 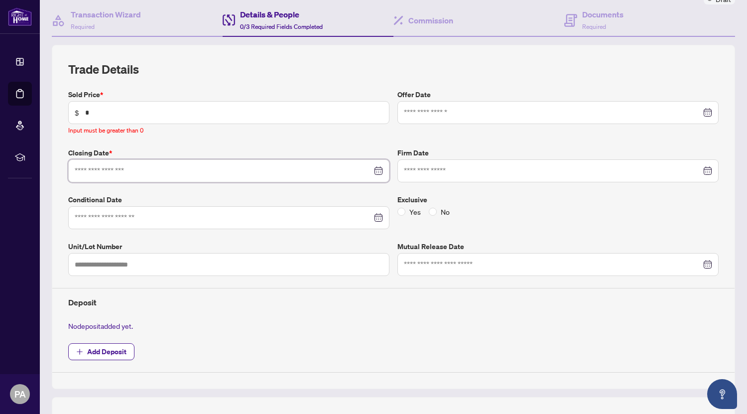 I want to click on h4: Commission, so click(x=431, y=20).